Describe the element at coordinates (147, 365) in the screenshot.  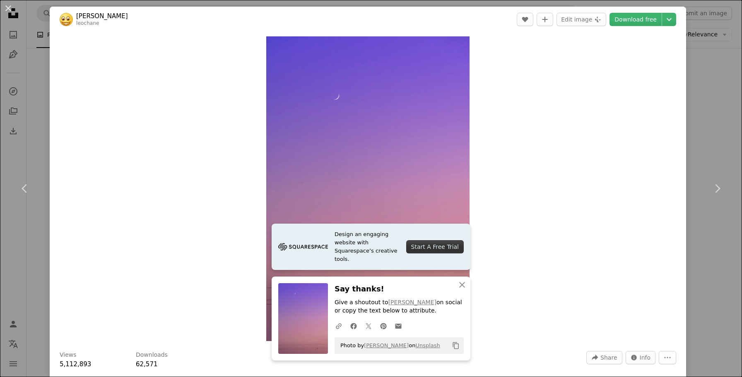
I see `span: 62,571` at that location.